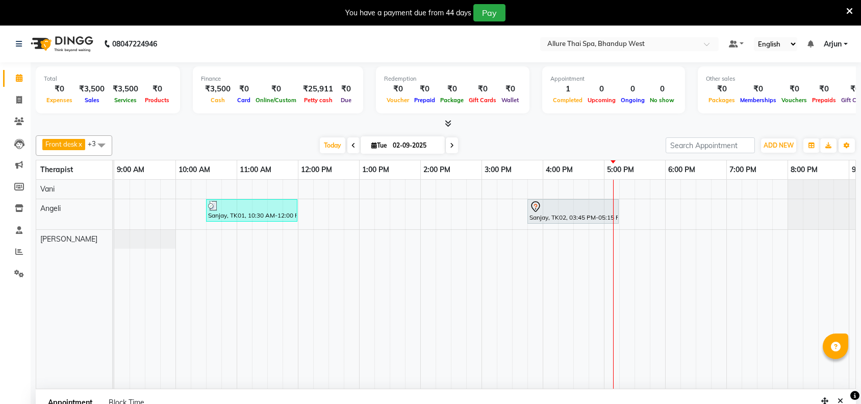  Describe the element at coordinates (51, 208) in the screenshot. I see `span: Angeli` at that location.